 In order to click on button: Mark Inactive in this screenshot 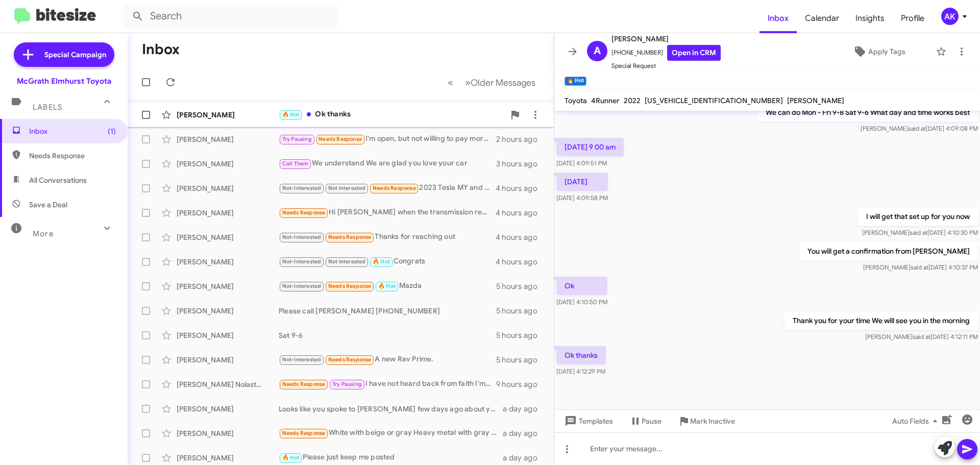, I will do `click(707, 421)`.